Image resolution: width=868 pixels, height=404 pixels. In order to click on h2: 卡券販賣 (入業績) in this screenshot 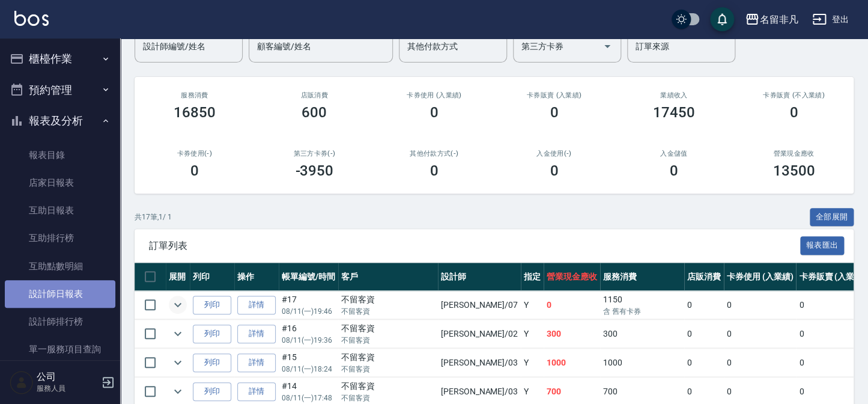, I will do `click(554, 95)`.